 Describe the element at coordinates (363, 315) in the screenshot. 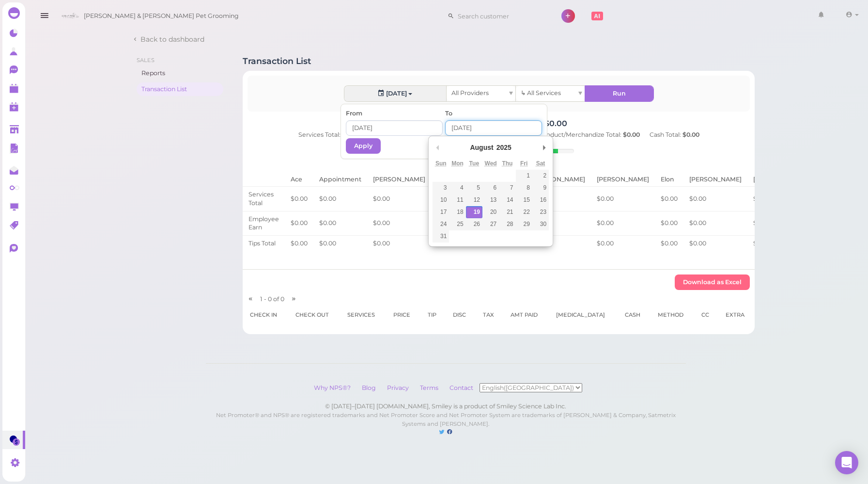

I see `th: Services` at that location.